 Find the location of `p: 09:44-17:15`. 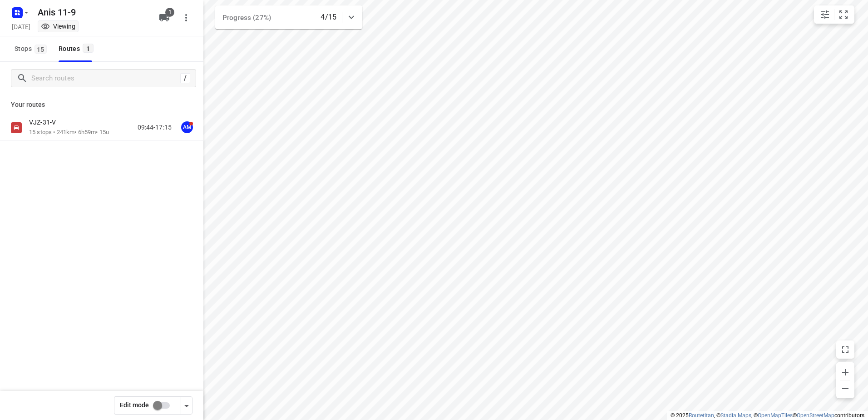

p: 09:44-17:15 is located at coordinates (154, 127).